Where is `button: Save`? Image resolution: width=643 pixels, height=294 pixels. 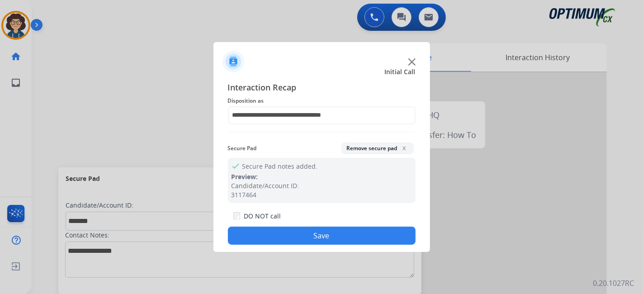
button: Save is located at coordinates (322, 236).